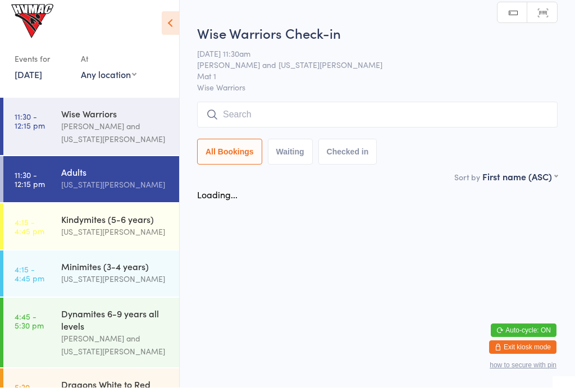 This screenshot has height=392, width=575. Describe the element at coordinates (217, 199) in the screenshot. I see `div: Loading...` at that location.